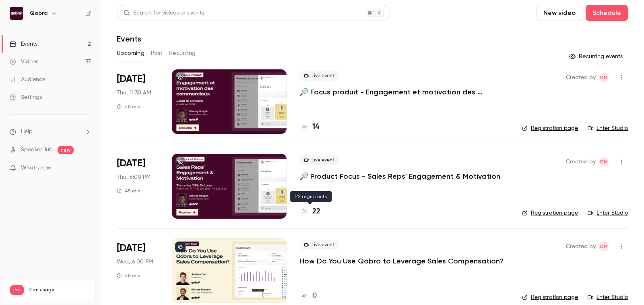  What do you see at coordinates (157, 54) in the screenshot?
I see `button: Past` at bounding box center [157, 54].